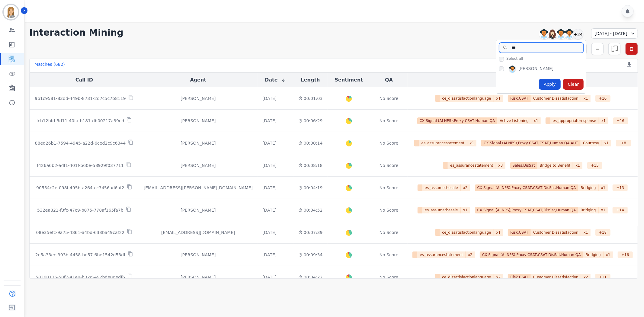  Describe the element at coordinates (84, 80) in the screenshot. I see `button: Call ID` at that location.